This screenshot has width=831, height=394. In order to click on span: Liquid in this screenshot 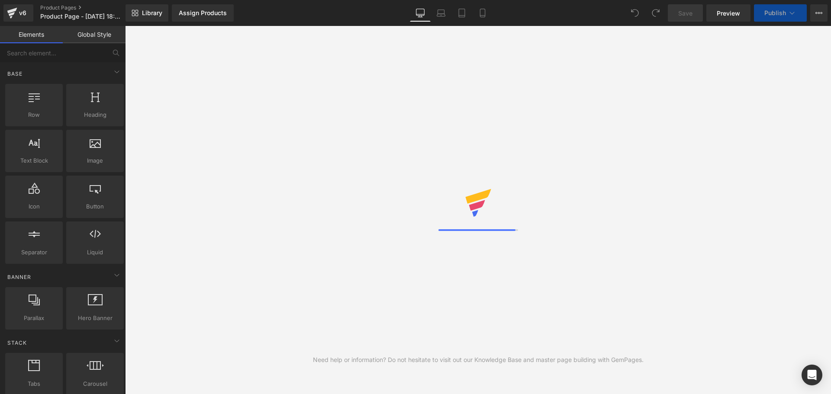, I will do `click(95, 252)`.